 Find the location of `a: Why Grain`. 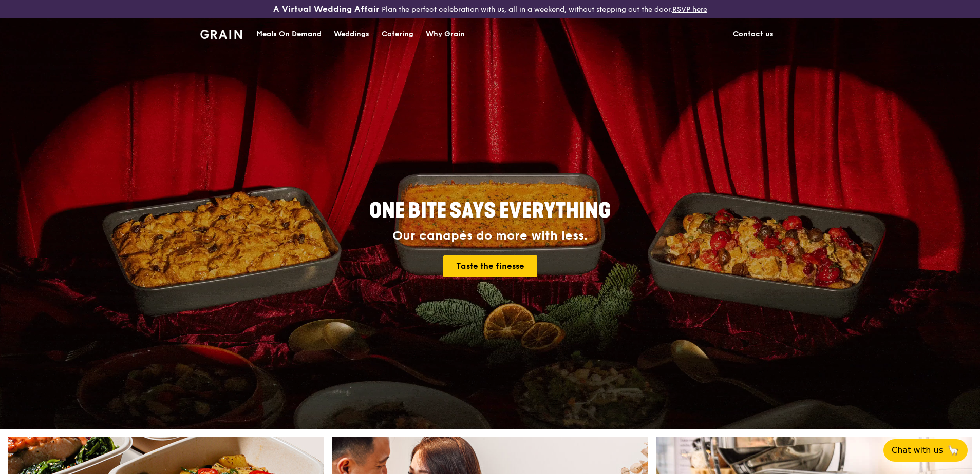

a: Why Grain is located at coordinates (446, 34).